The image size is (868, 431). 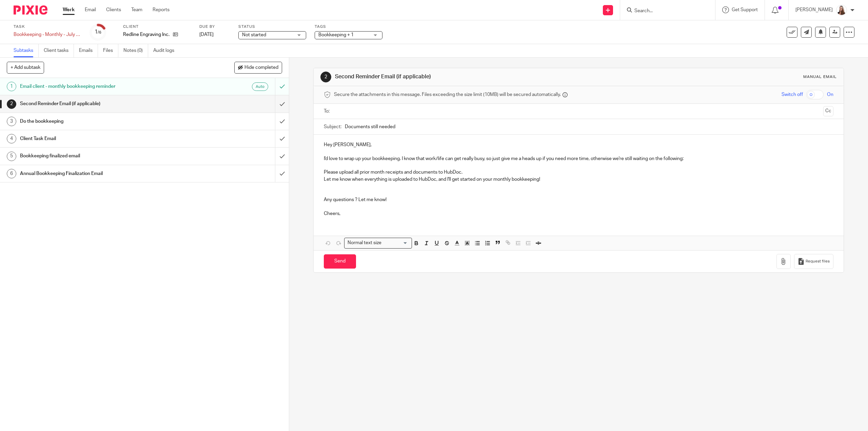 What do you see at coordinates (100, 32) in the screenshot?
I see `small: /6` at bounding box center [100, 32].